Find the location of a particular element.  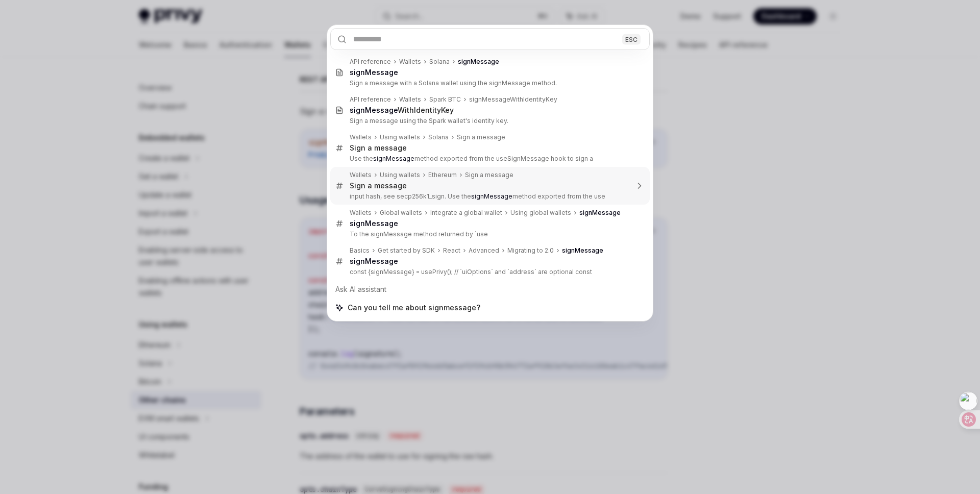

span: Can you tell me about signmessage? is located at coordinates (414, 308).